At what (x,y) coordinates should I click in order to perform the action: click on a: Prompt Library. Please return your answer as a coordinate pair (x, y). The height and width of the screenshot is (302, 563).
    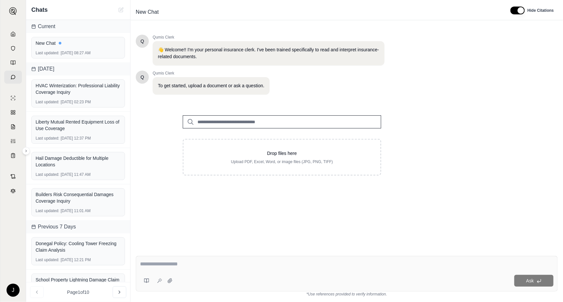
    Looking at the image, I should click on (13, 63).